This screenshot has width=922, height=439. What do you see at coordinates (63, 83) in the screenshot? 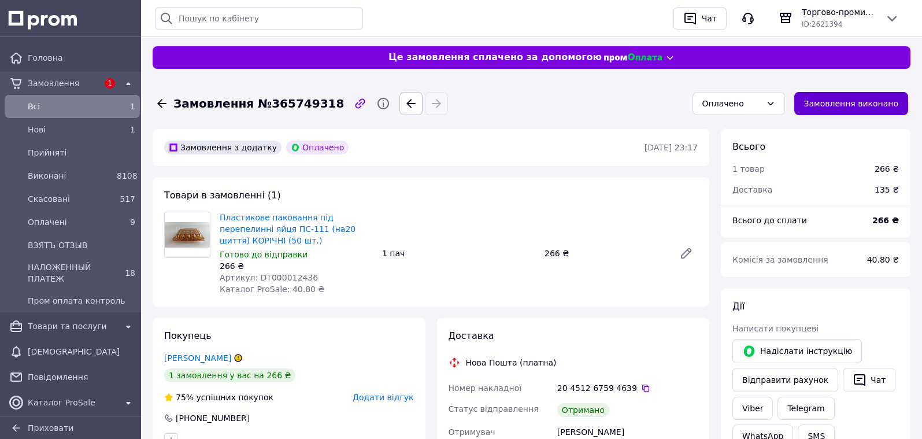
I see `span: Замовлення` at bounding box center [63, 83].